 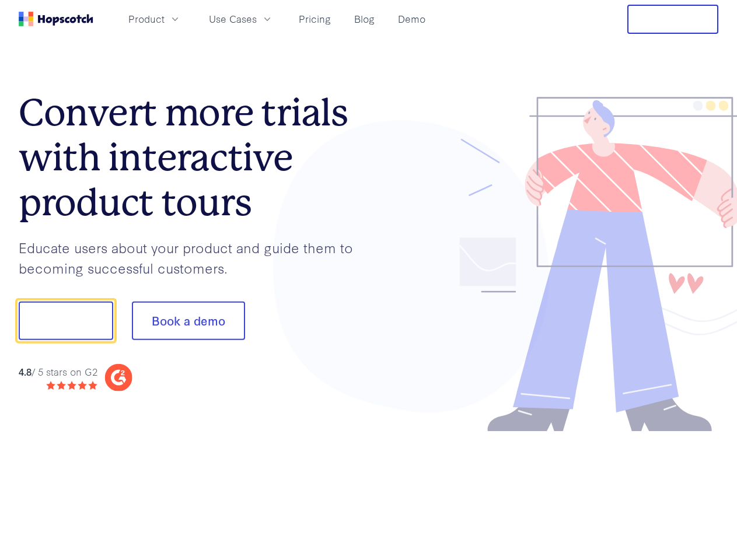 What do you see at coordinates (411, 19) in the screenshot?
I see `a: Demo` at bounding box center [411, 19].